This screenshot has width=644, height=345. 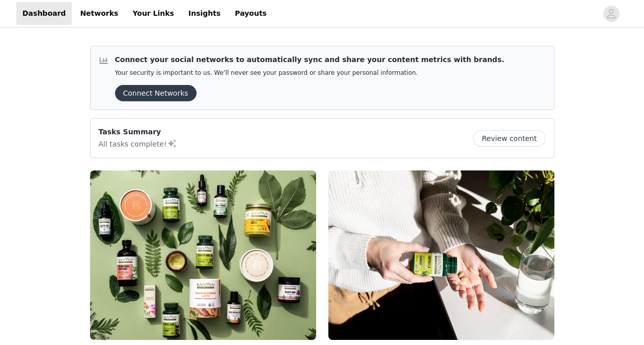 What do you see at coordinates (153, 13) in the screenshot?
I see `a: Your Links` at bounding box center [153, 13].